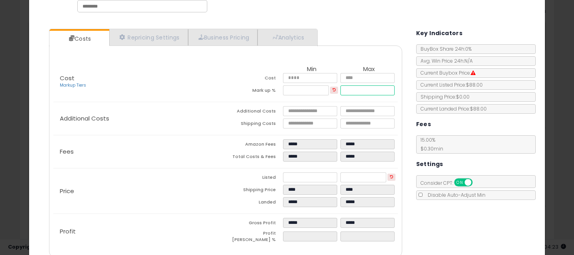 The width and height of the screenshot is (574, 255). Describe the element at coordinates (140, 191) in the screenshot. I see `p: Price` at that location.